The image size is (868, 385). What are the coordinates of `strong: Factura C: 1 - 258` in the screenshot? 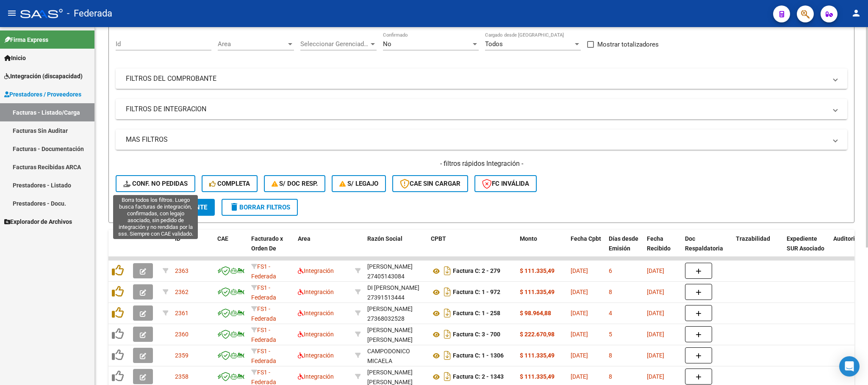 It's located at (477, 314).